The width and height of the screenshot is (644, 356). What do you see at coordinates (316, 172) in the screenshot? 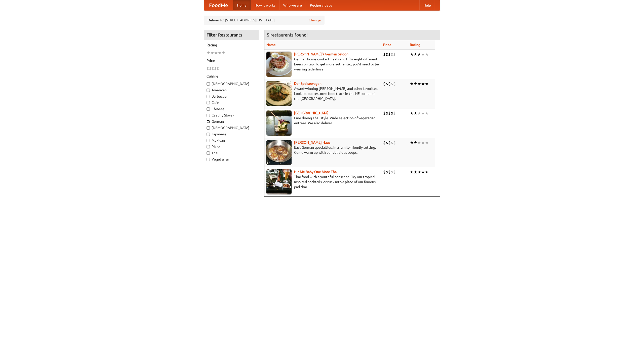
I see `b: Hit Me Baby One More Thai` at bounding box center [316, 172].